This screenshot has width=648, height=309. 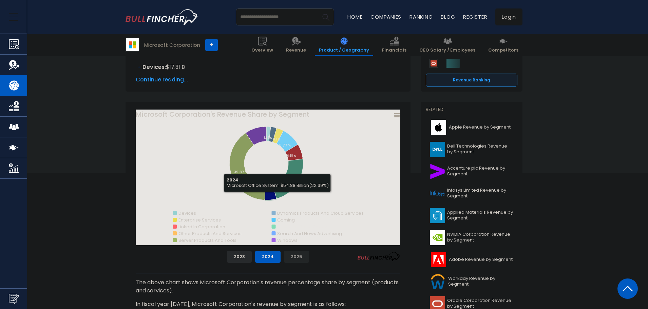 What do you see at coordinates (447, 50) in the screenshot?
I see `span: CEO Salary / Employees` at bounding box center [447, 50].